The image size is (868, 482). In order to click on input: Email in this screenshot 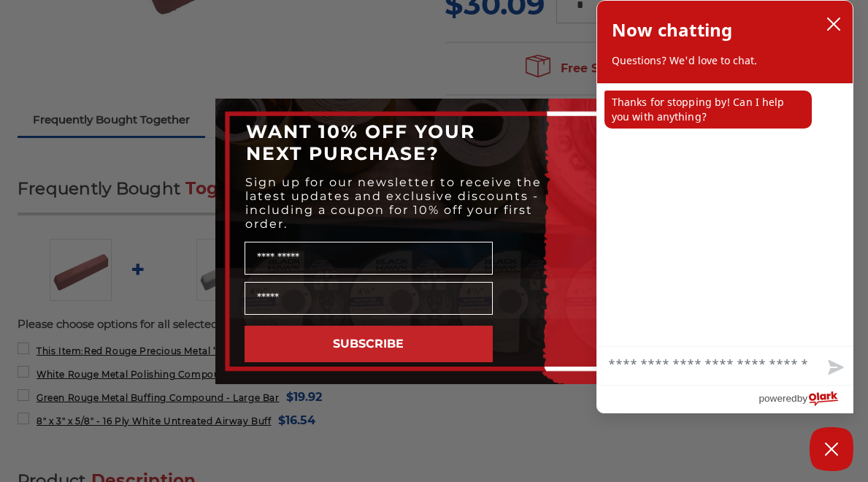, I will do `click(369, 298)`.